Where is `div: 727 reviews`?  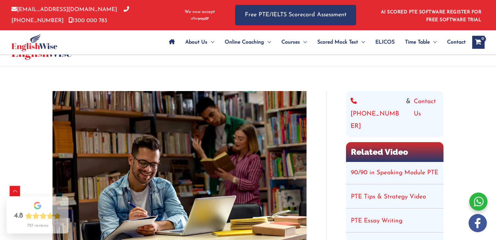 div: 727 reviews is located at coordinates (37, 226).